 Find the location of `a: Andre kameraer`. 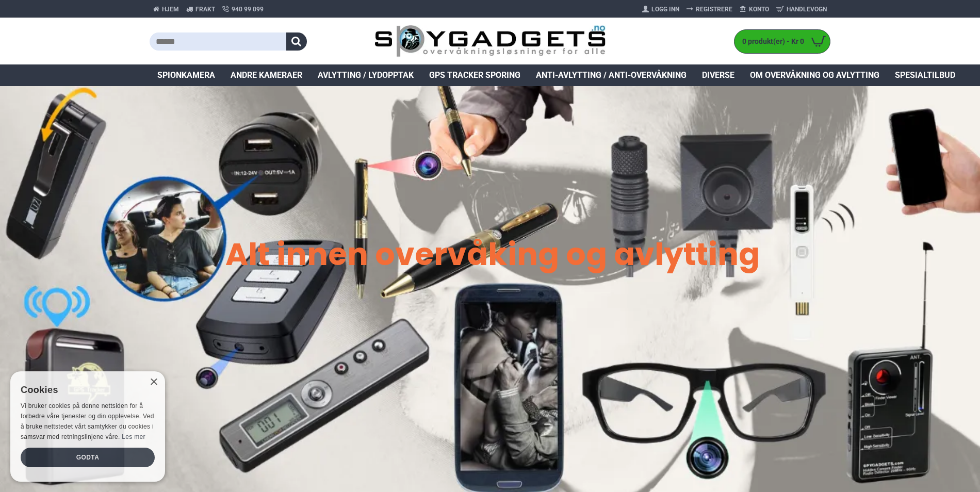

a: Andre kameraer is located at coordinates (266, 75).